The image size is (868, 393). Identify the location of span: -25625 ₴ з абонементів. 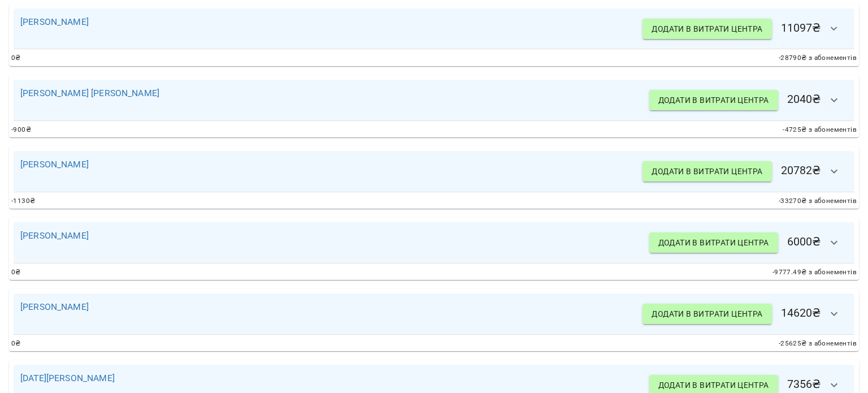
(818, 343).